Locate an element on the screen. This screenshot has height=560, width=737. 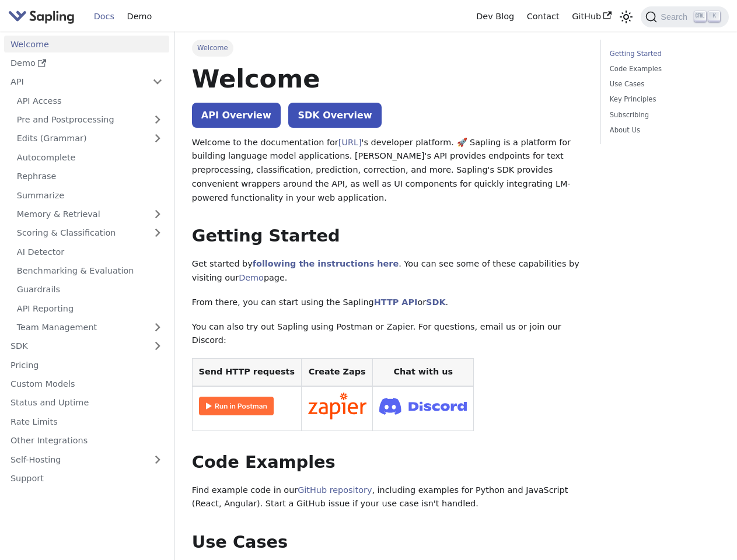
a: Support is located at coordinates (86, 478).